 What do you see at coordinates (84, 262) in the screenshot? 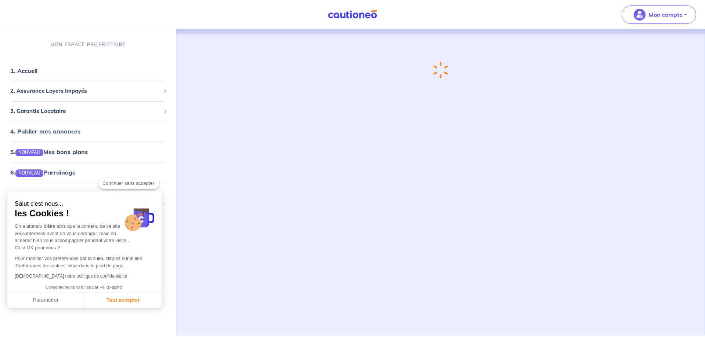
I see `p: Pour modifier vos préférences par la suite, cliquez sur le lien 'Préférences de cookies' situé da...` at bounding box center [84, 262].